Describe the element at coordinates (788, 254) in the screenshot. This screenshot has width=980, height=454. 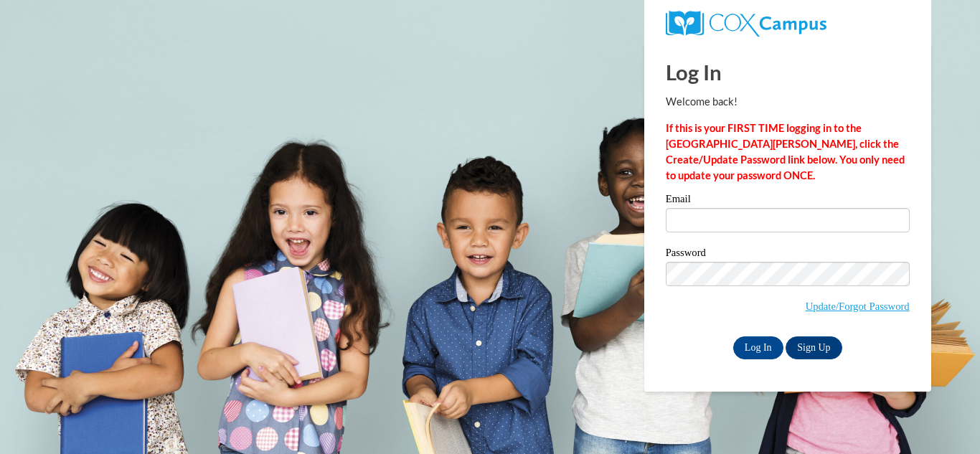
I see `label: Password` at that location.